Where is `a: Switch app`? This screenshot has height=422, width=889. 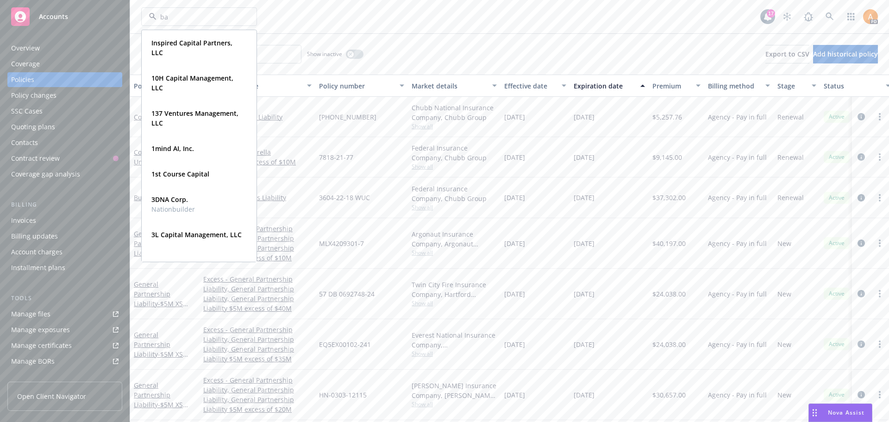 a: Switch app is located at coordinates (851, 17).